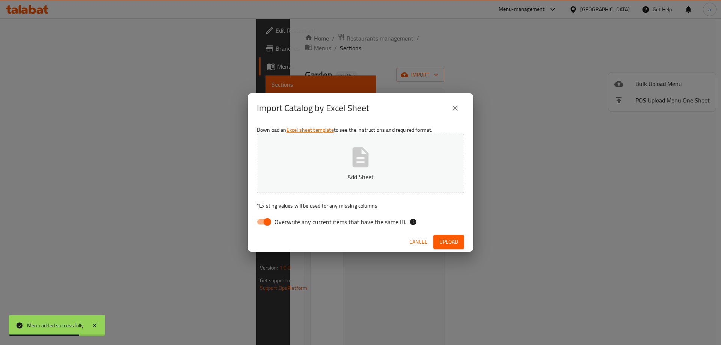 The height and width of the screenshot is (345, 721). I want to click on button: Add Sheet, so click(360, 163).